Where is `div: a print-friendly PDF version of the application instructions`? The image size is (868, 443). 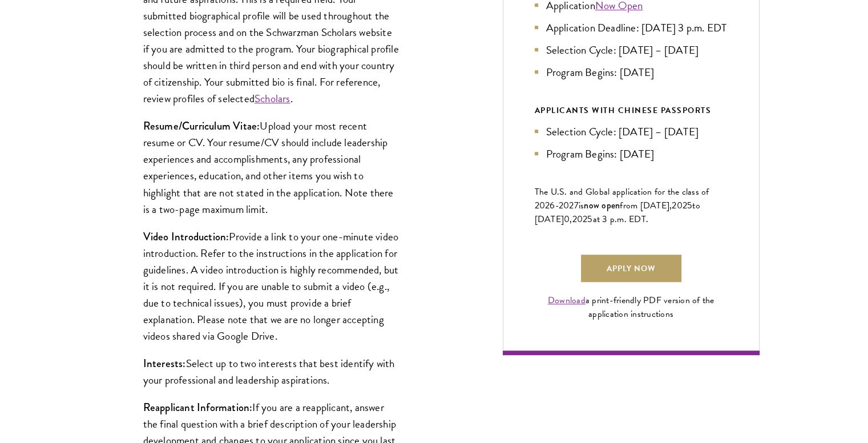
div: a print-friendly PDF version of the application instructions is located at coordinates (632, 308).